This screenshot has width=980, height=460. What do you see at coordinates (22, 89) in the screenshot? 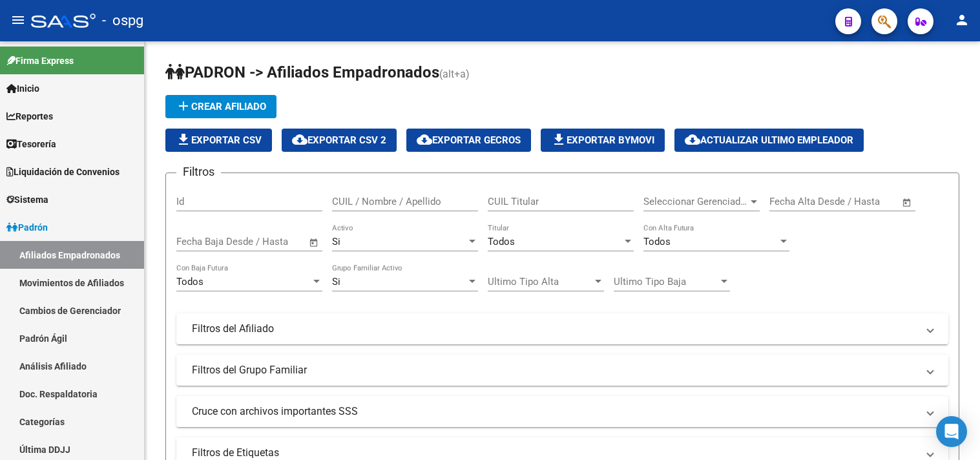
I see `span: Inicio` at bounding box center [22, 89].